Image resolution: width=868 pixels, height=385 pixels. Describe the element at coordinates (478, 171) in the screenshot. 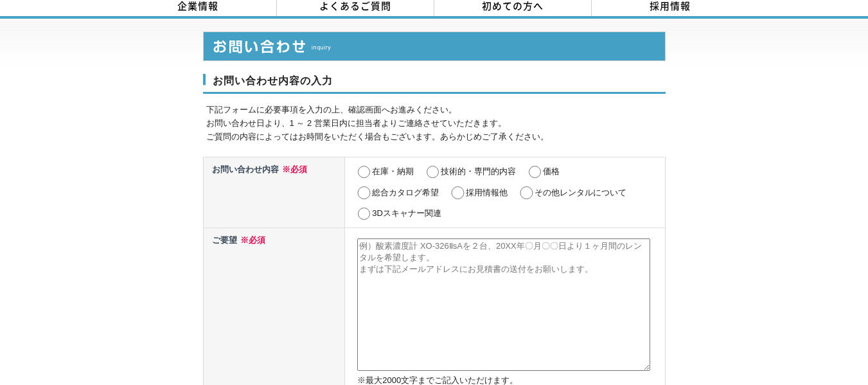

I see `label: 技術的・専門的内容` at that location.